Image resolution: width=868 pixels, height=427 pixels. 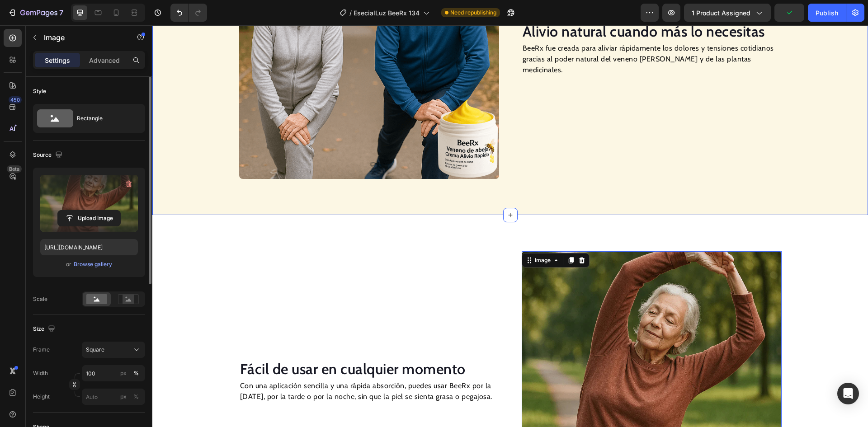 What do you see at coordinates (188, 13) in the screenshot?
I see `div: Undo/Redo` at bounding box center [188, 13].